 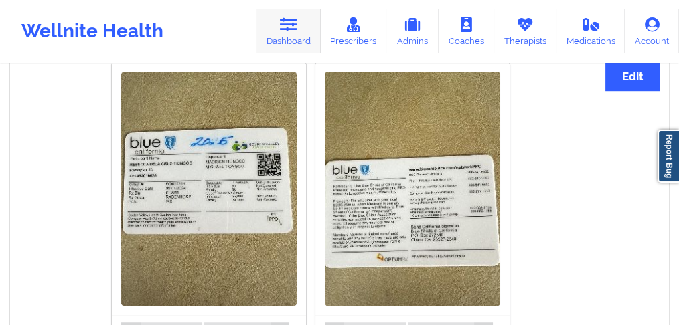 What do you see at coordinates (651, 31) in the screenshot?
I see `a: Account` at bounding box center [651, 31].